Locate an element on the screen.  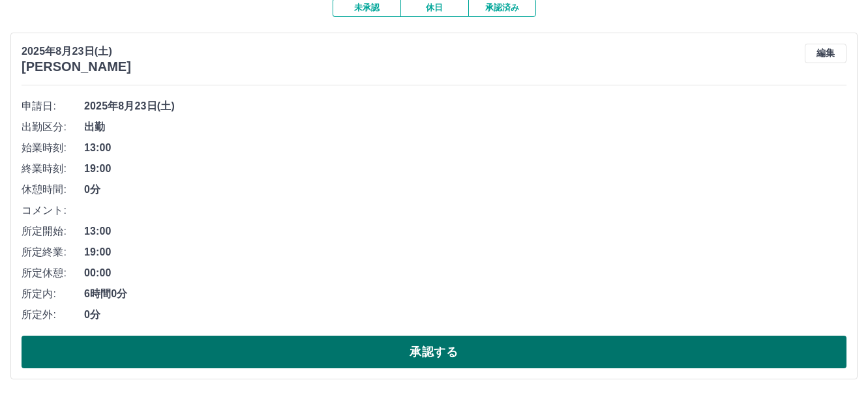
p: 2025年8月23日(土) is located at coordinates (76, 51).